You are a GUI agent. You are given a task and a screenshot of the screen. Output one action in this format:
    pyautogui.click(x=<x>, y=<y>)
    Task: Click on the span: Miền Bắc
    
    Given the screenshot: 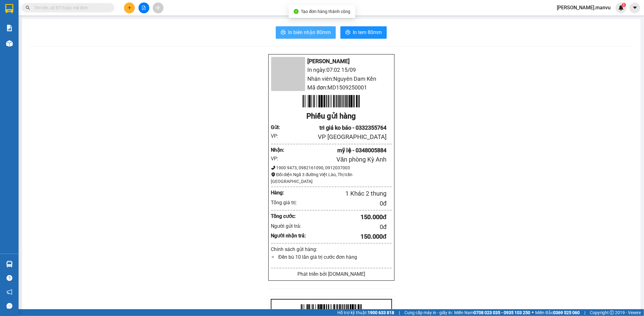 What is the action you would take?
    pyautogui.click(x=558, y=312)
    